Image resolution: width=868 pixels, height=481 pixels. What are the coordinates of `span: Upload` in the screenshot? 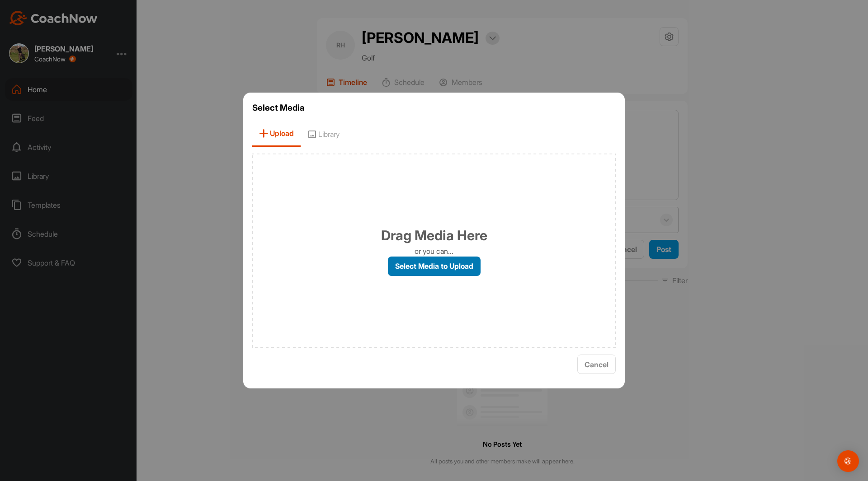 It's located at (276, 133).